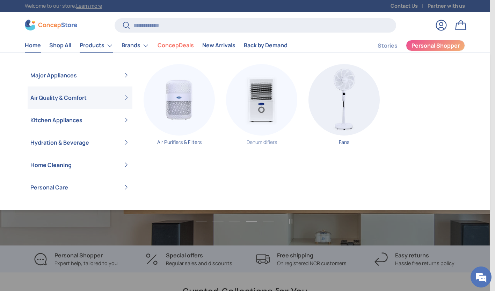 Image resolution: width=495 pixels, height=291 pixels. What do you see at coordinates (51, 25) in the screenshot?
I see `img: ConcepStore` at bounding box center [51, 25].